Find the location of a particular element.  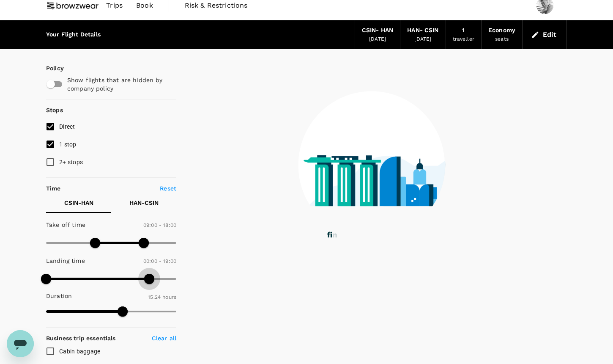

p: CSIN - HAN is located at coordinates (79, 203).